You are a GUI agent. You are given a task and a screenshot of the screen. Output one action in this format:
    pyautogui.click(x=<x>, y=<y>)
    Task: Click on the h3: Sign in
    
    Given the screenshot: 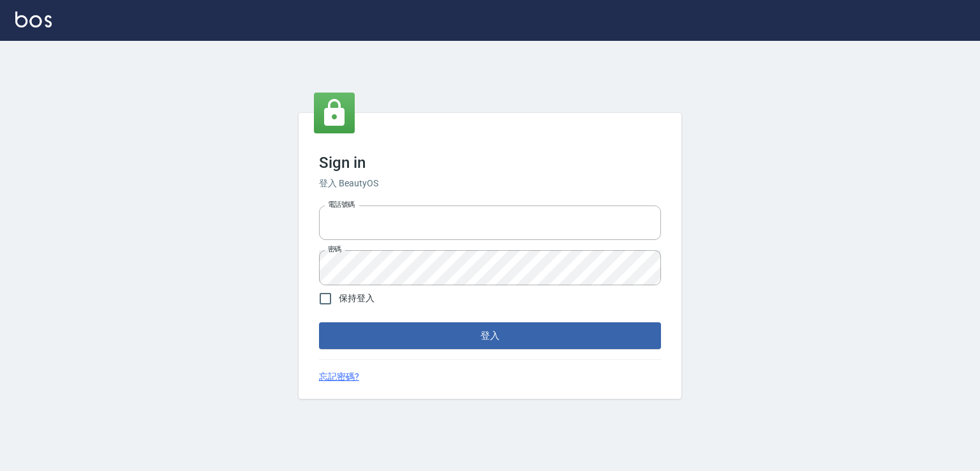 What is the action you would take?
    pyautogui.click(x=490, y=163)
    